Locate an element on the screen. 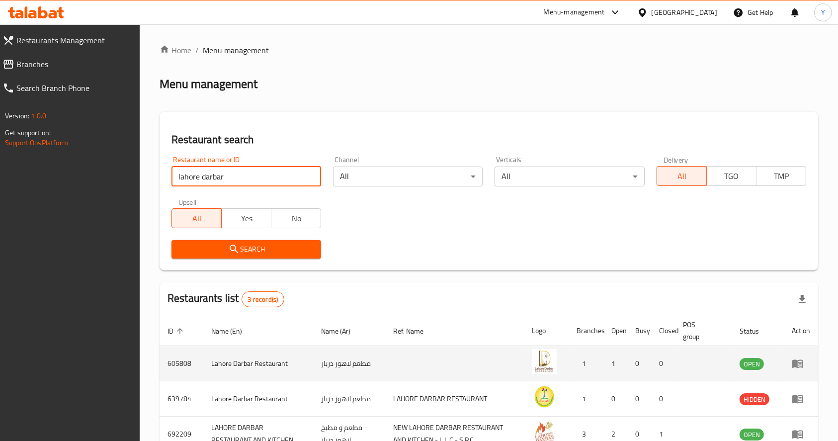  h2: Restaurants list is located at coordinates (226, 299).